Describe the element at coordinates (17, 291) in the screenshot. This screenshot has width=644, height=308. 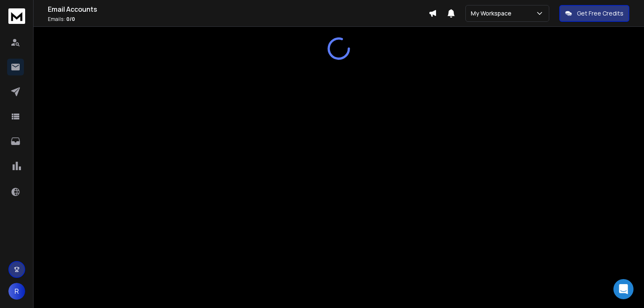
I see `button: R` at that location.